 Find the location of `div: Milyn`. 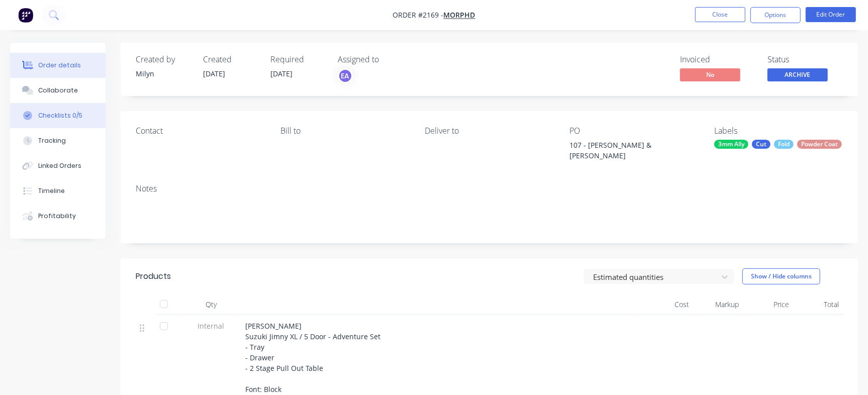

div: Milyn is located at coordinates (164, 74).